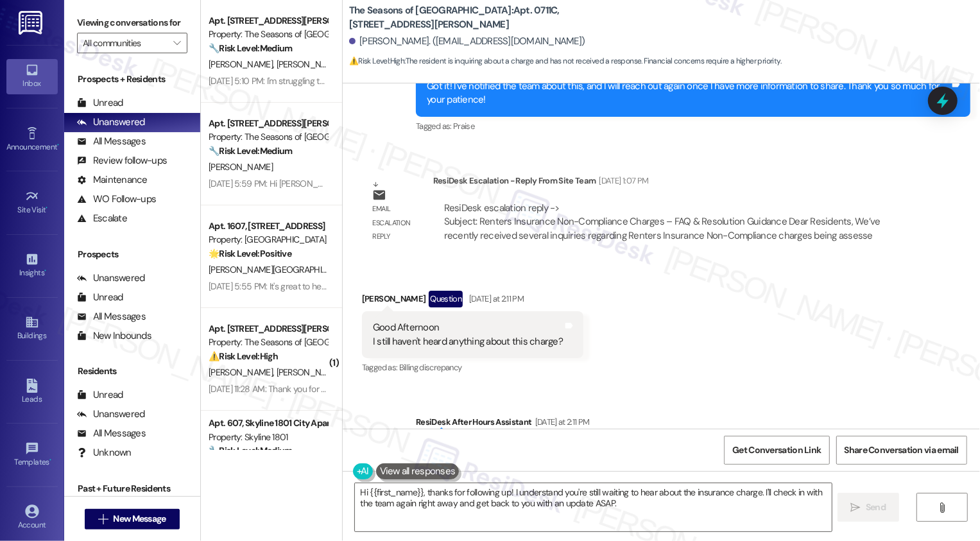 The image size is (980, 541). Describe the element at coordinates (869, 507) in the screenshot. I see `button: Send` at that location.